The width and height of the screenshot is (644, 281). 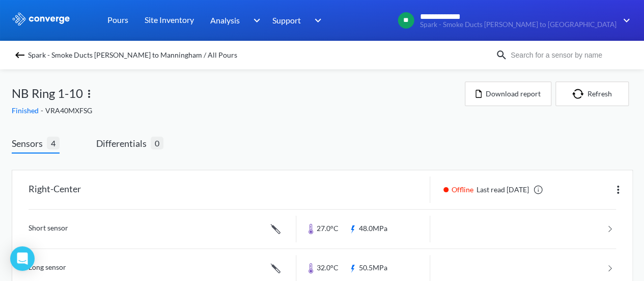 What do you see at coordinates (569, 55) in the screenshot?
I see `input: Search for a sensor by name` at bounding box center [569, 55].